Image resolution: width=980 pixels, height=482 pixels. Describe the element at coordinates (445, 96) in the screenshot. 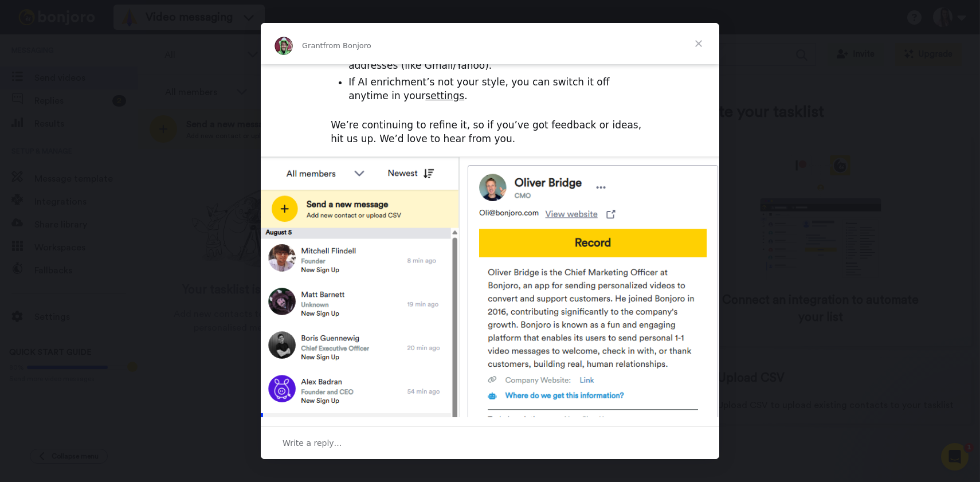

I see `a: settings` at that location.